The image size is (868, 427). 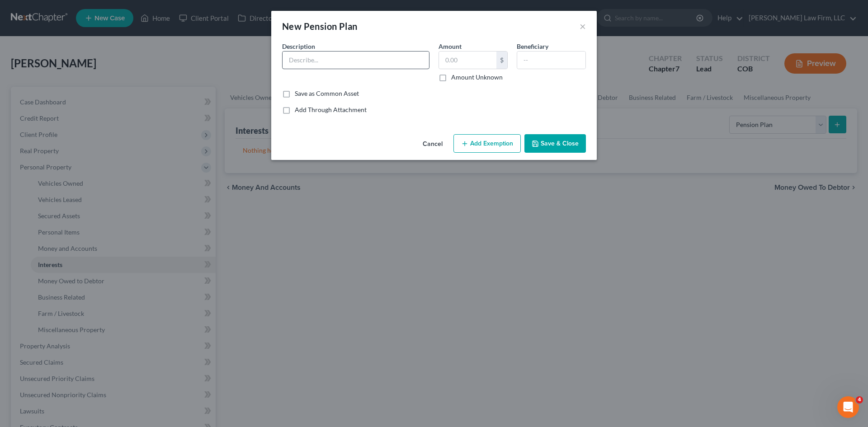 What do you see at coordinates (298, 46) in the screenshot?
I see `span: Description` at bounding box center [298, 46].